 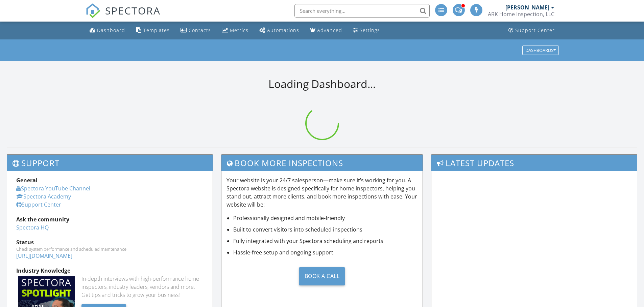 What do you see at coordinates (521, 14) in the screenshot?
I see `div: ARK Home Inspection, LLC` at bounding box center [521, 14].